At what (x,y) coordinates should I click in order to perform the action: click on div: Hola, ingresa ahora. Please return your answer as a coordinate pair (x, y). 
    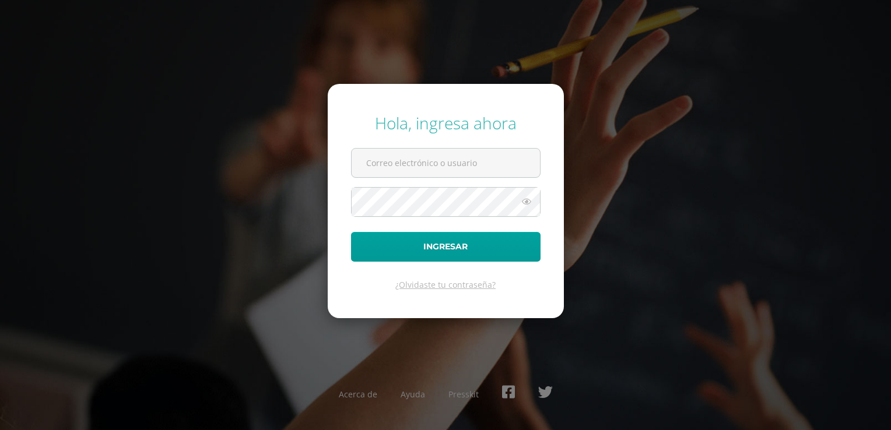
    Looking at the image, I should click on (445, 123).